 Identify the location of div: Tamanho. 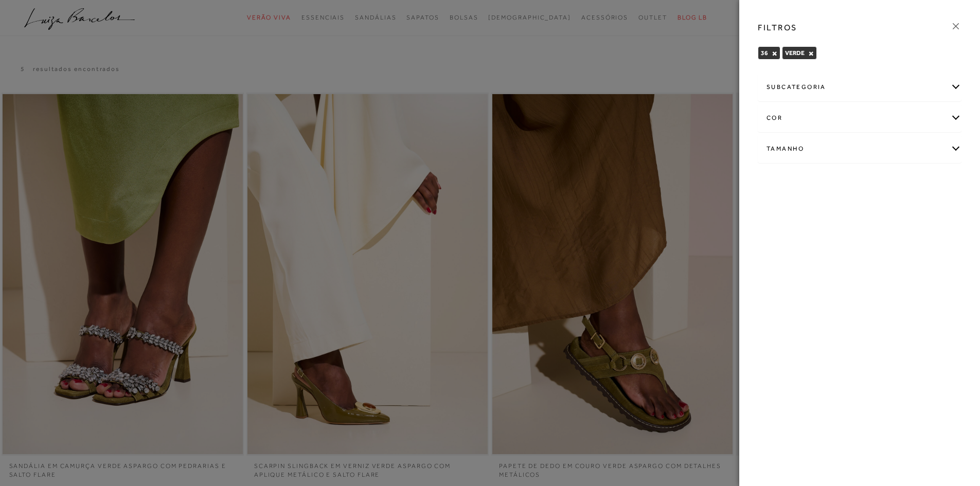
(860, 149).